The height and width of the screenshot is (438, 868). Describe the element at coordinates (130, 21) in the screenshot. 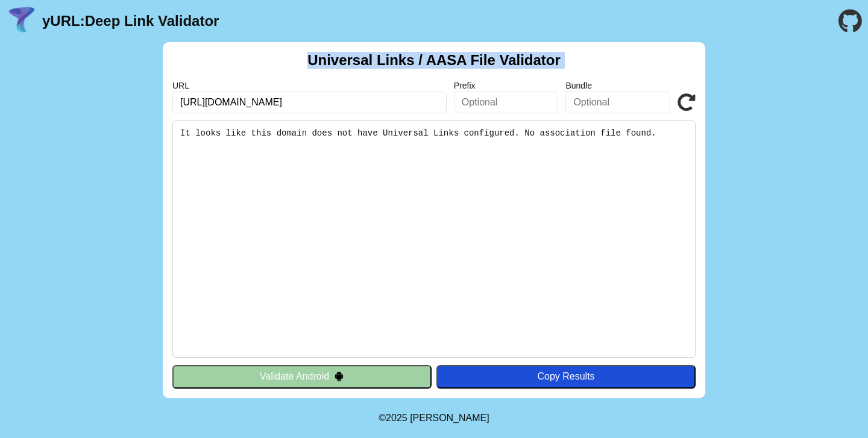

I see `a: yURL:Deep Link Validator` at that location.